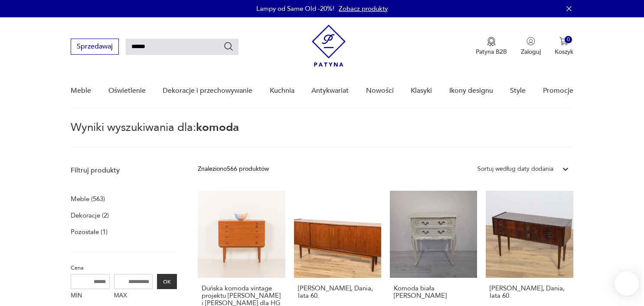 Image resolution: width=644 pixels, height=306 pixels. Describe the element at coordinates (89, 232) in the screenshot. I see `p: Pozostałe (1)` at that location.